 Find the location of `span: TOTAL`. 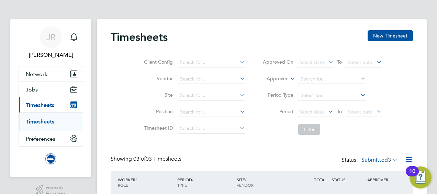

span: TOTAL is located at coordinates (320, 179).